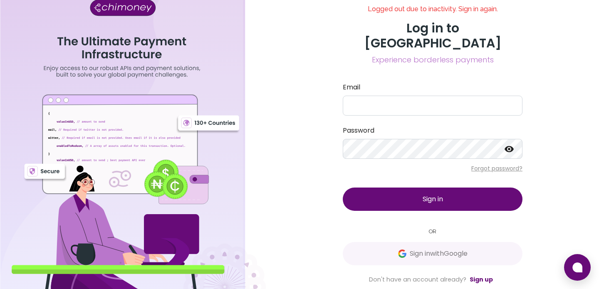 This screenshot has width=599, height=289. What do you see at coordinates (433, 199) in the screenshot?
I see `span: Sign in` at bounding box center [433, 199].